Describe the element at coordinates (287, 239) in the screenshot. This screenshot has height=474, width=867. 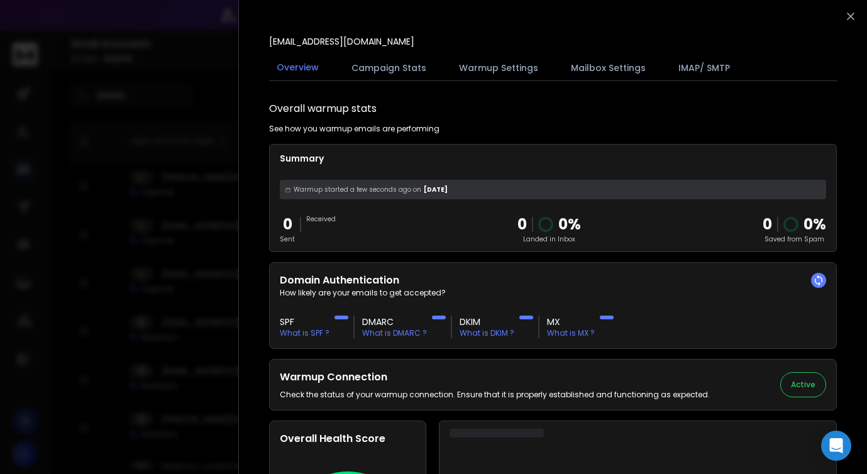
I see `p: Sent` at that location.